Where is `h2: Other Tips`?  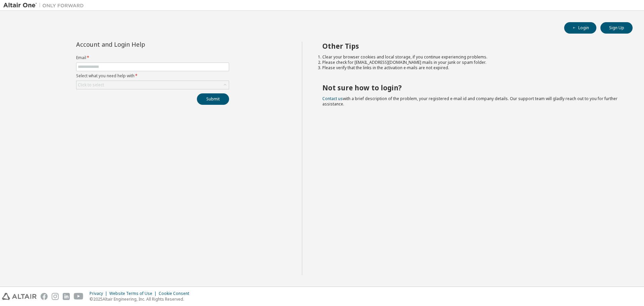 h2: Other Tips is located at coordinates (471, 46).